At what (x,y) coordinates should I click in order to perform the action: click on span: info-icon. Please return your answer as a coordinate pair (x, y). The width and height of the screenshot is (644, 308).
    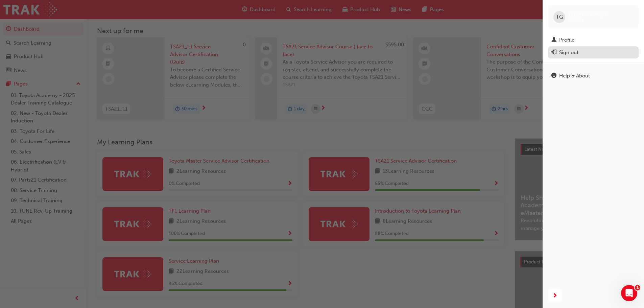
    Looking at the image, I should click on (554, 76).